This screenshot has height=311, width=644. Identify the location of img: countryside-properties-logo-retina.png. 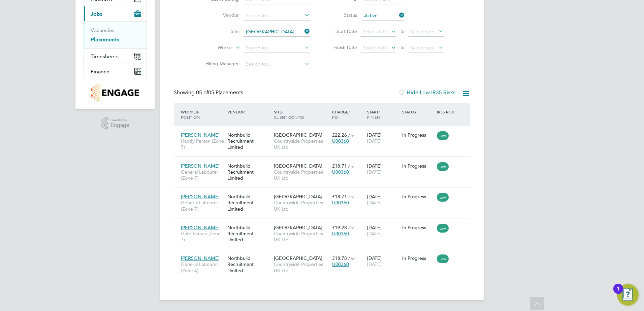
(115, 92).